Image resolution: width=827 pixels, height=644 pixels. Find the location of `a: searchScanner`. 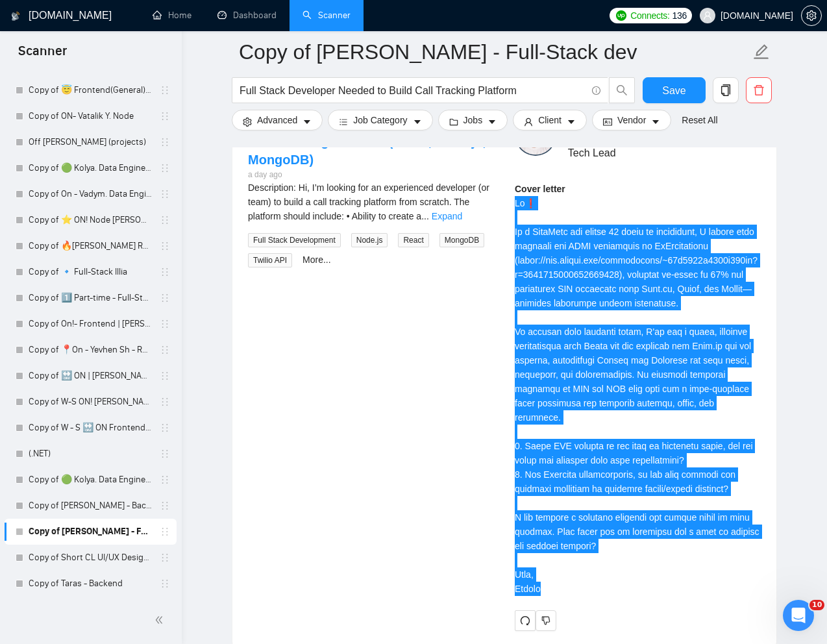

a: searchScanner is located at coordinates (327, 15).